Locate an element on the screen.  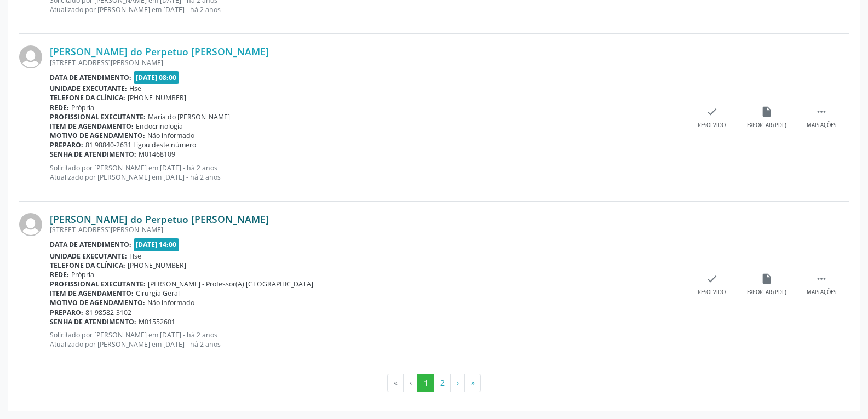
span: 81 98840-2631 Ligou deste número is located at coordinates (140, 145).